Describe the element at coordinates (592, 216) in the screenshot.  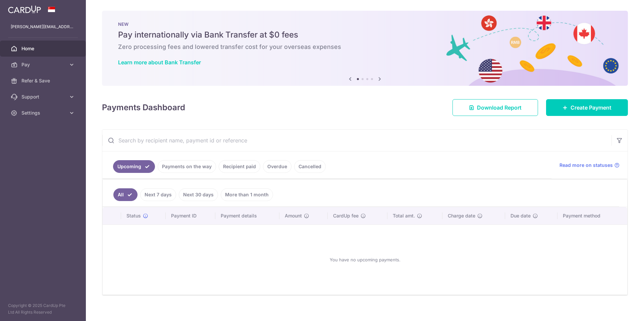
I see `th: Payment method` at that location.